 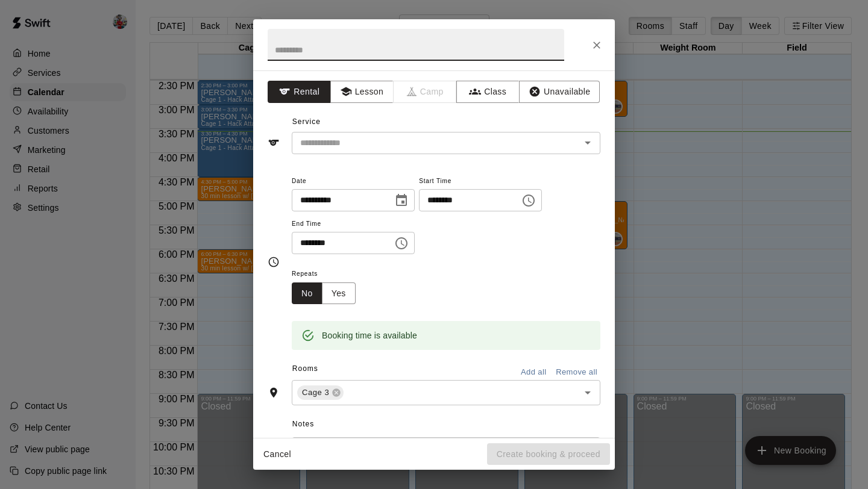 I want to click on div: outlined button group, so click(x=324, y=293).